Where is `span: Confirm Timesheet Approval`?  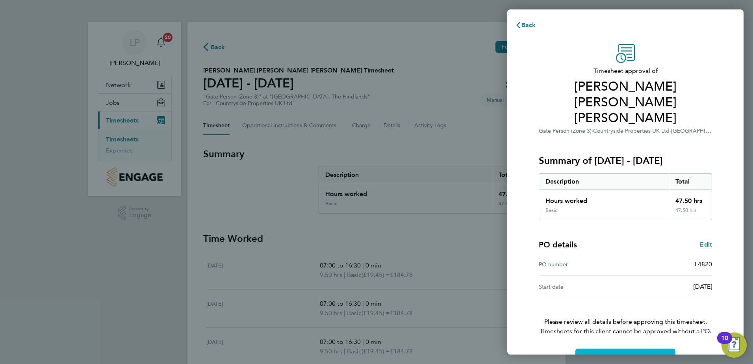
span: Confirm Timesheet Approval is located at coordinates (625, 358).